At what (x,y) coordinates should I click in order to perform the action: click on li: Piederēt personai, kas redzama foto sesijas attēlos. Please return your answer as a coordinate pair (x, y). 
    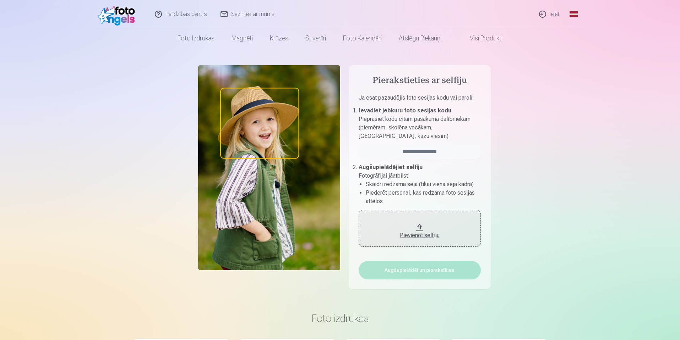
    Looking at the image, I should click on (423, 197).